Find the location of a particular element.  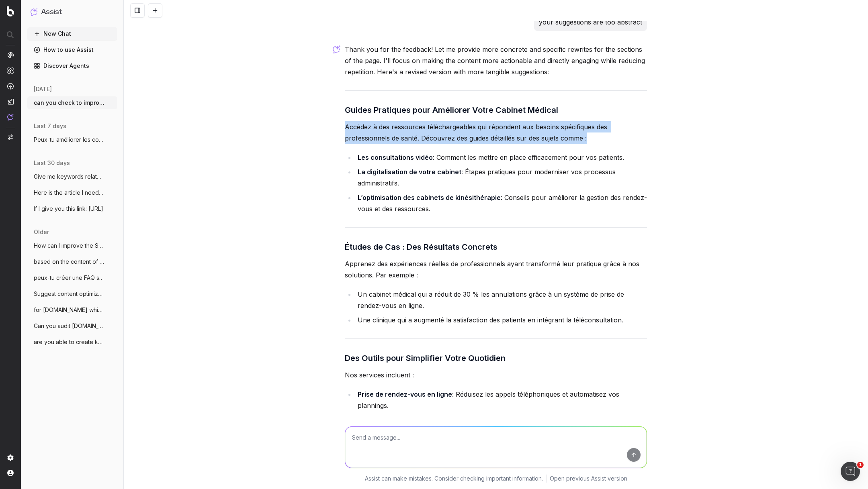

img: Botify assist logo is located at coordinates (336, 50).